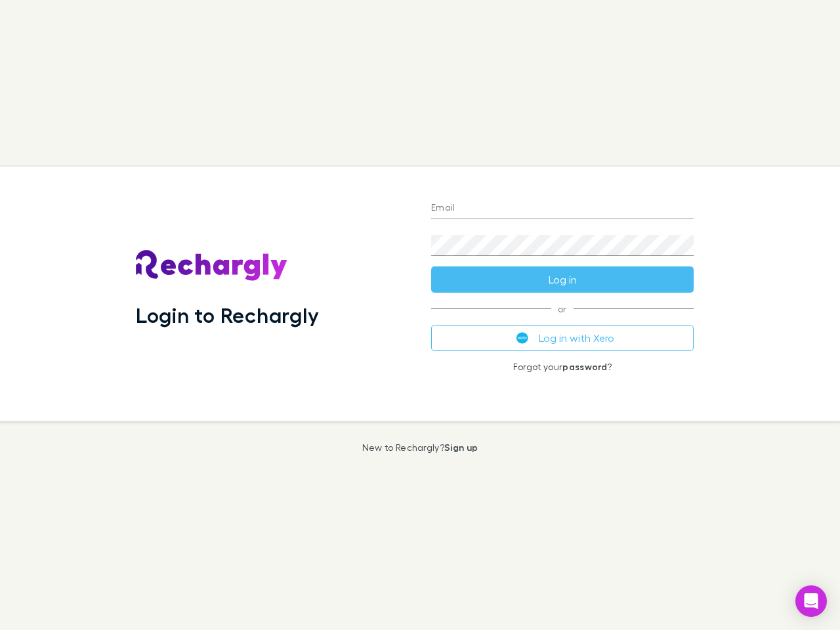 The image size is (840, 630). I want to click on h1: Login to Rechargly, so click(227, 315).